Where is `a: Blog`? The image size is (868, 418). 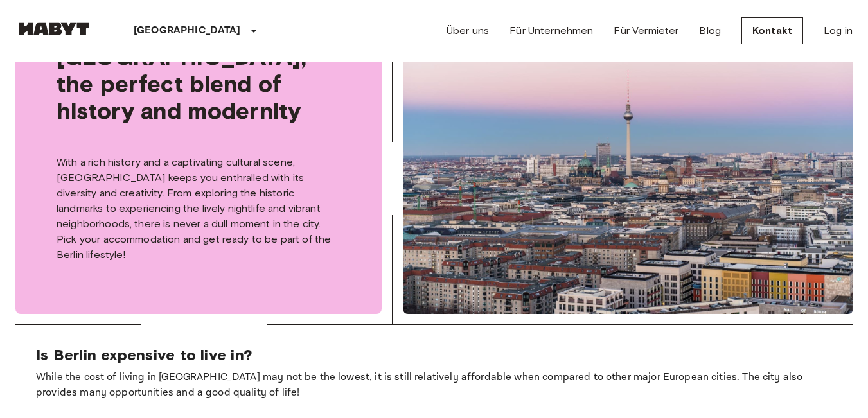 a: Blog is located at coordinates (710, 31).